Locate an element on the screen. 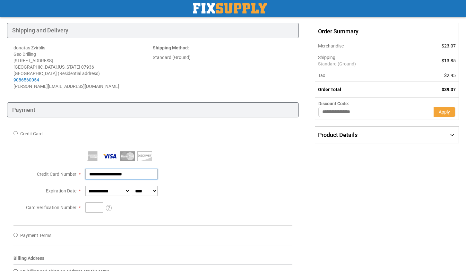 This screenshot has width=466, height=271. span: Shipping is located at coordinates (327, 57).